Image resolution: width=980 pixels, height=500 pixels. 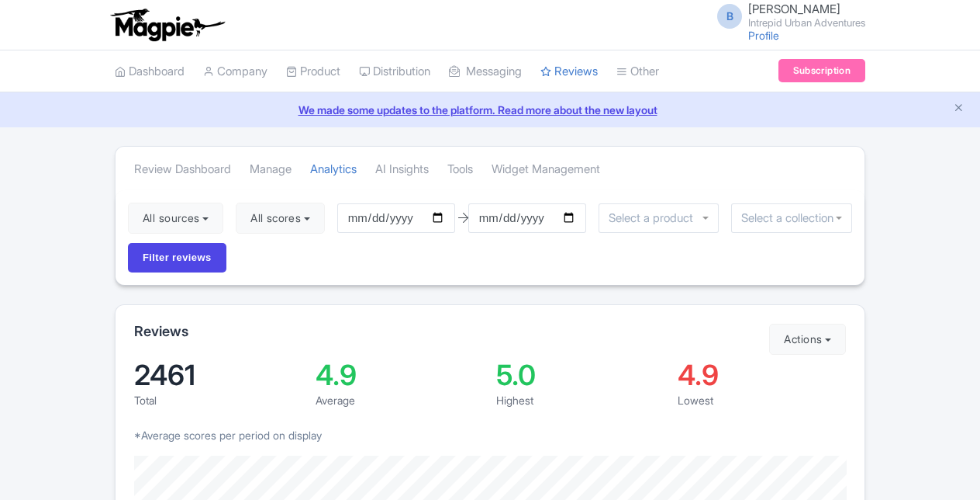 I want to click on div: 5.0, so click(x=581, y=375).